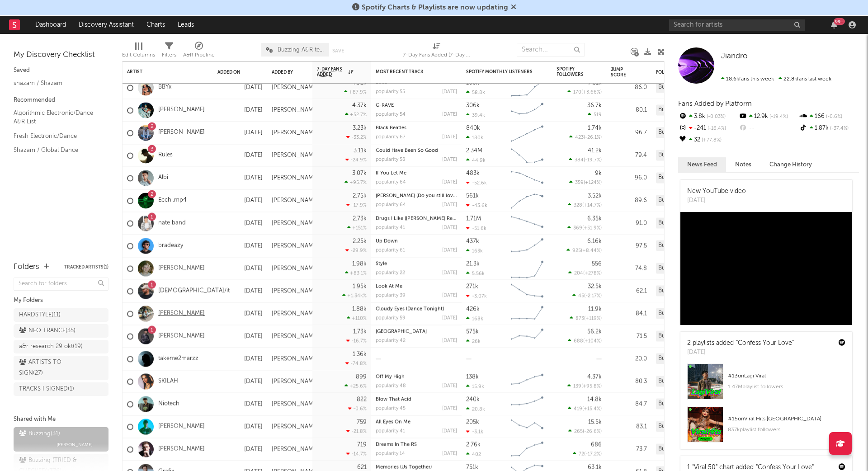 This screenshot has width=868, height=471. What do you see at coordinates (591, 93) in the screenshot?
I see `span: +3.66 %` at bounding box center [591, 93].